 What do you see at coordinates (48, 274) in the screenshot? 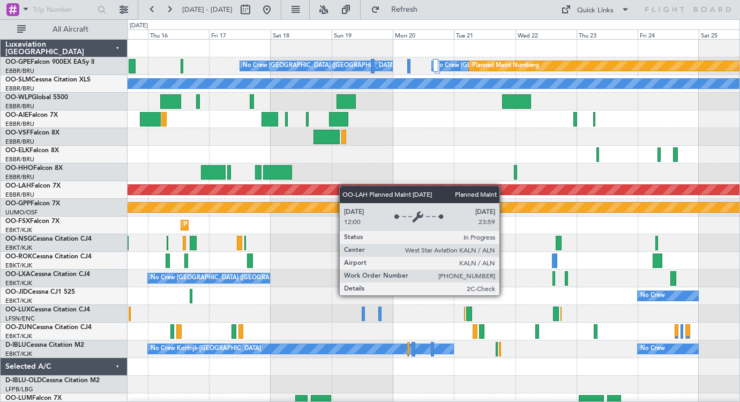
I see `a: OO-LXACessna Citation CJ4` at bounding box center [48, 274].